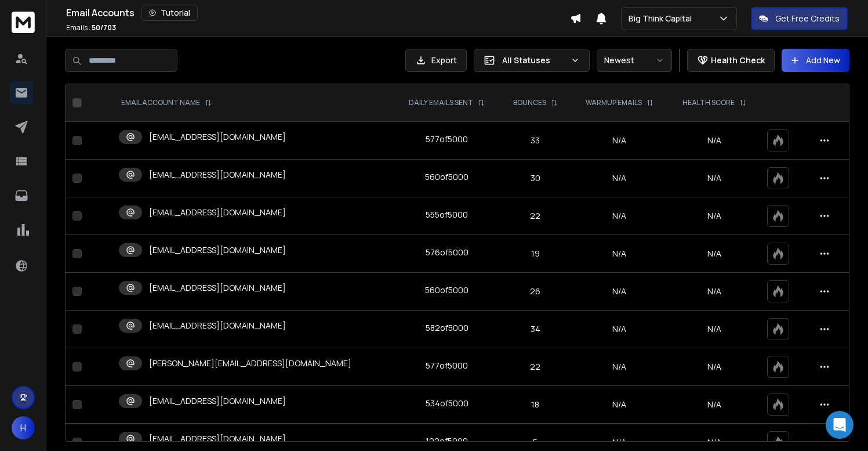 This screenshot has height=451, width=868. I want to click on p: 26, so click(536, 292).